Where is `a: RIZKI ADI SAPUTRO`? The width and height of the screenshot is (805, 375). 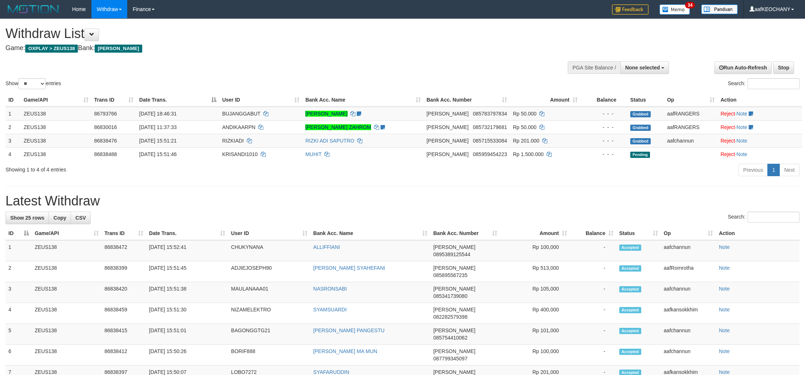
a: RIZKI ADI SAPUTRO is located at coordinates (330, 141).